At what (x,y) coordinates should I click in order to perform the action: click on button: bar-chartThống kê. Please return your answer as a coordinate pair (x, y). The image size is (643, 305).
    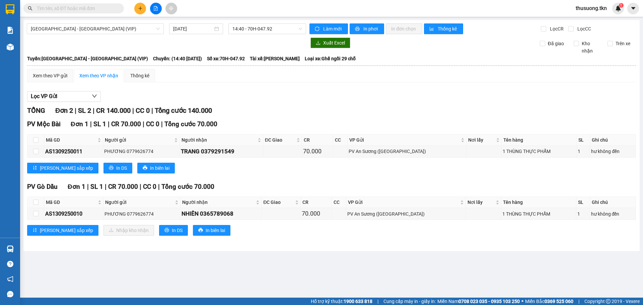
    Looking at the image, I should click on (444, 29).